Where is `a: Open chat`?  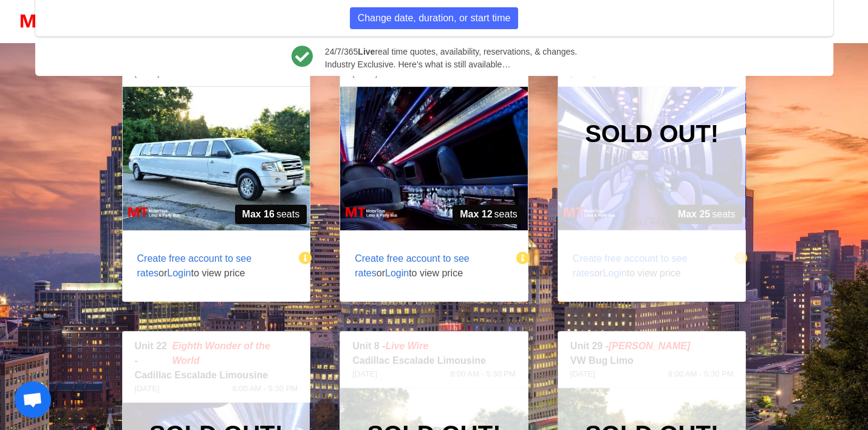
a: Open chat is located at coordinates (33, 400).